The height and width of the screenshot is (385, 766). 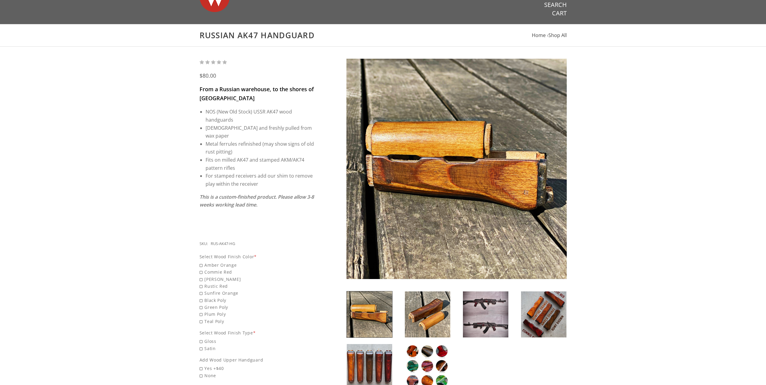 What do you see at coordinates (260, 164) in the screenshot?
I see `li: Fits on milled AK47 and stamped AKM/AK74 pattern rifles` at bounding box center [260, 164].